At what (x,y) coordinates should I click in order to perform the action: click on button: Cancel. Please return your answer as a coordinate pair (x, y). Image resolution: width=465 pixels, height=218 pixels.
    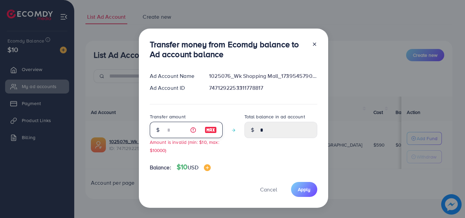
    Looking at the image, I should click on (269, 189).